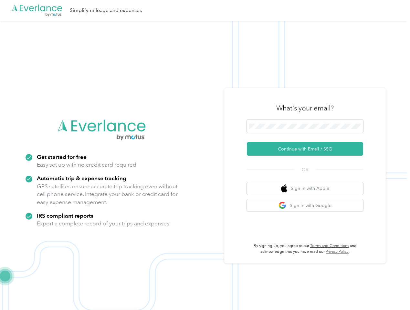 The image size is (410, 310). What do you see at coordinates (305, 108) in the screenshot?
I see `h3: What's your email?` at bounding box center [305, 108].